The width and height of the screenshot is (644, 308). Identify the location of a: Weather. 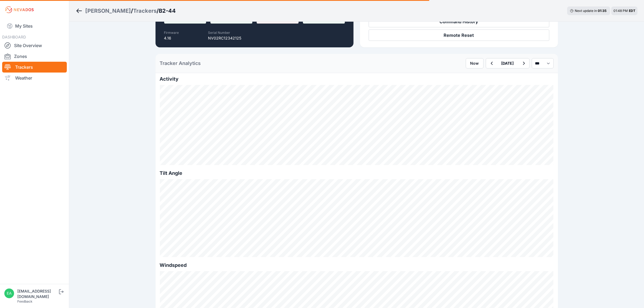
(34, 78).